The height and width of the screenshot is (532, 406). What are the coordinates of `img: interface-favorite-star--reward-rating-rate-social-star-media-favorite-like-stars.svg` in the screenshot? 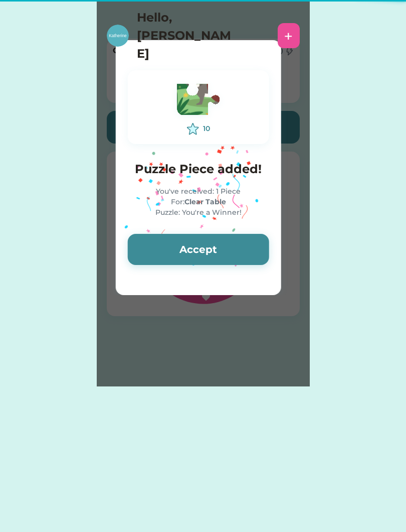 It's located at (193, 129).